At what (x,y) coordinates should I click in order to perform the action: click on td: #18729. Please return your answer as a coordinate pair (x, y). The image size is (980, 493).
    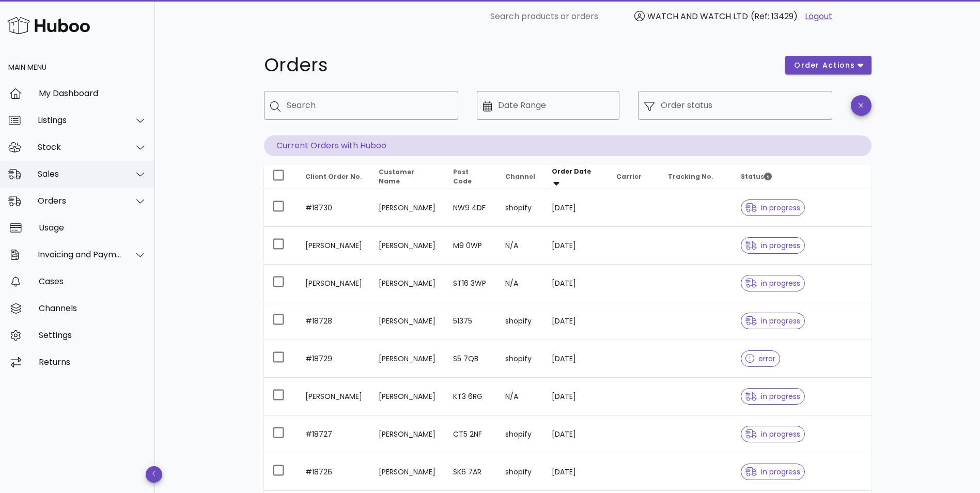
    Looking at the image, I should click on (334, 359).